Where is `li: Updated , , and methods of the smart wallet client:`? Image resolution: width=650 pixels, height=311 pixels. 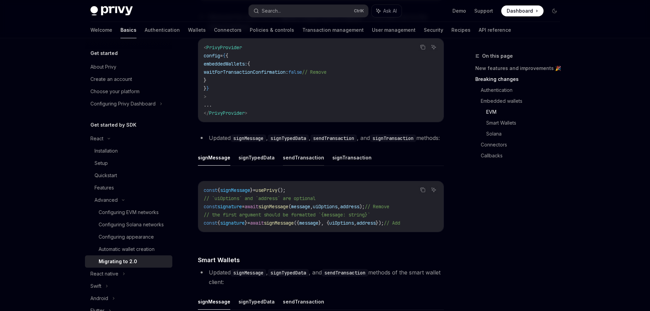
li: Updated , , and methods of the smart wallet client: is located at coordinates (321, 277).